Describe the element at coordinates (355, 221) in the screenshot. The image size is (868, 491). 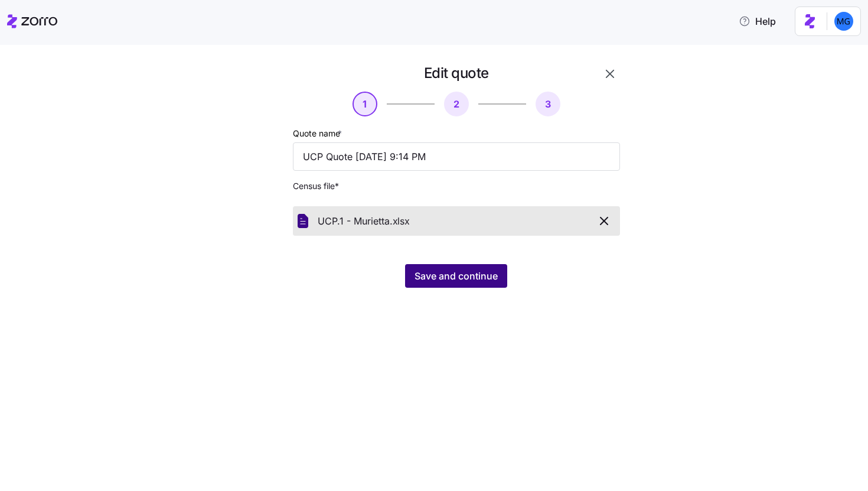
I see `span: UCP.1 - Murietta.` at that location.